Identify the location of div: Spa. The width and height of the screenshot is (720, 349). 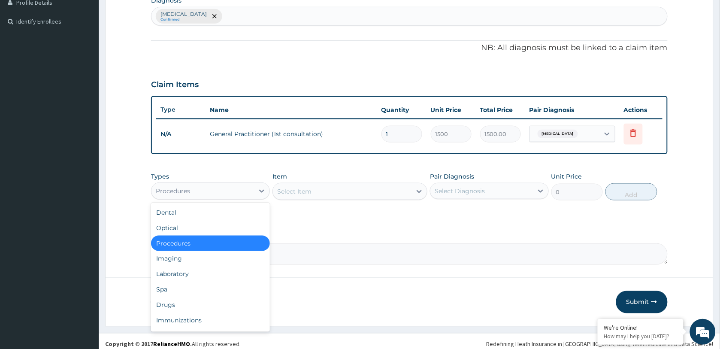
(210, 290).